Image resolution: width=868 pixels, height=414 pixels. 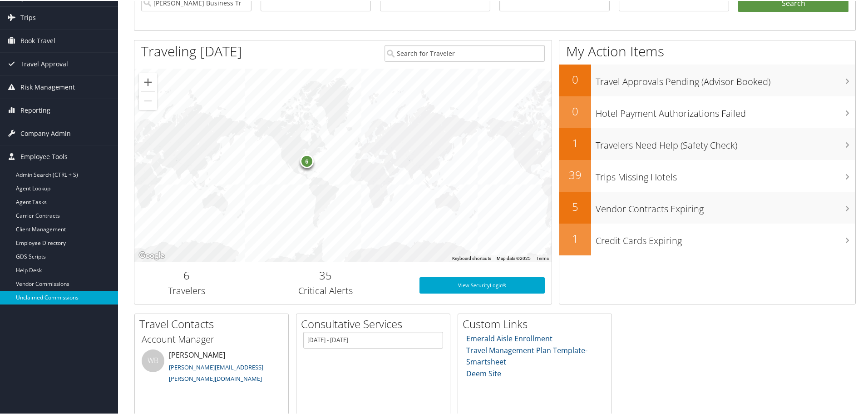 I want to click on div: 6, so click(x=307, y=161).